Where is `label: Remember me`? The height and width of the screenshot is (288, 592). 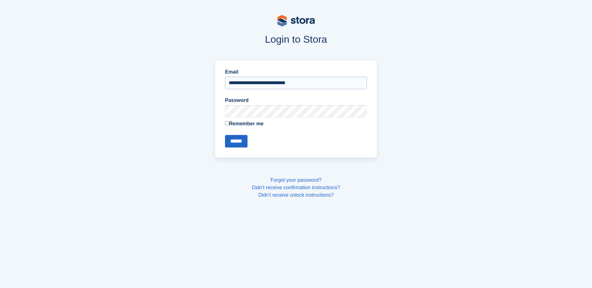 label: Remember me is located at coordinates (296, 124).